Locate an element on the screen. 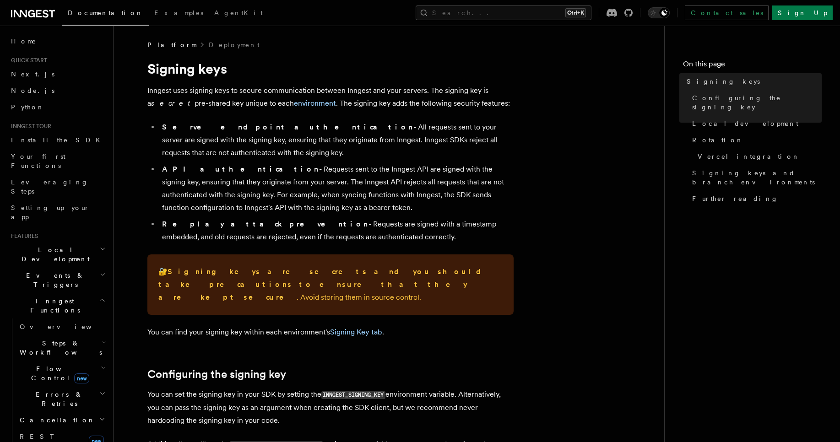 This screenshot has height=442, width=840. span: Your first Functions is located at coordinates (38, 161).